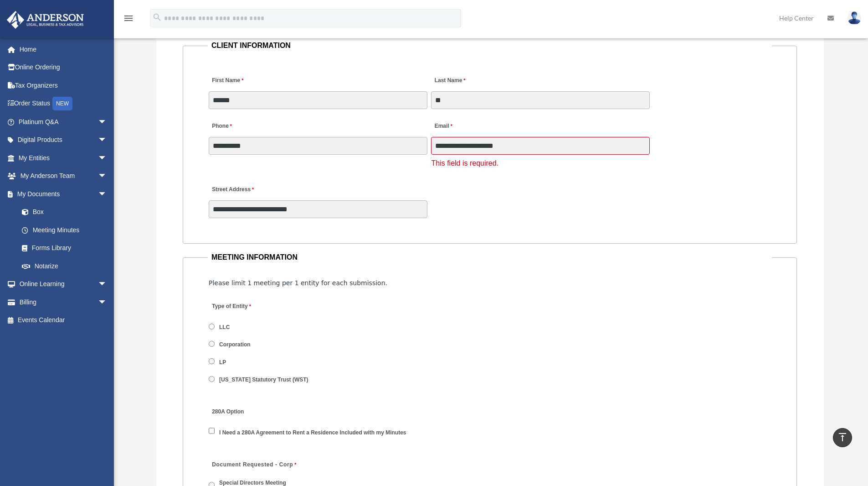 This screenshot has width=868, height=486. What do you see at coordinates (67, 212) in the screenshot?
I see `a: Box` at bounding box center [67, 212].